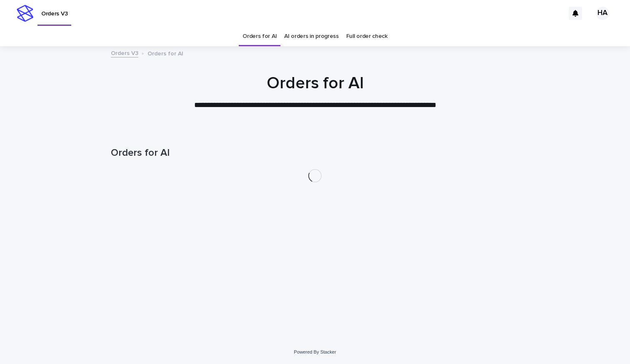  Describe the element at coordinates (259, 36) in the screenshot. I see `a: Orders for AI` at that location.